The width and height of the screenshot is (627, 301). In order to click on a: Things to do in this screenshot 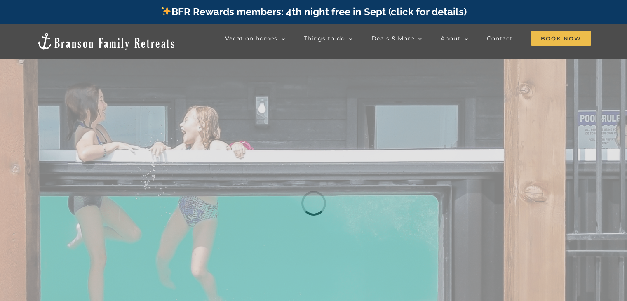, I will do `click(328, 38)`.